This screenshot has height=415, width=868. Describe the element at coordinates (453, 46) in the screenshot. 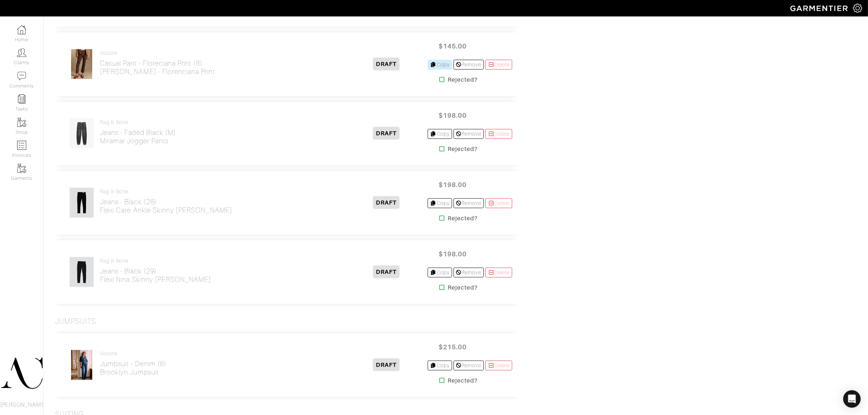

I see `span: $145.00` at that location.